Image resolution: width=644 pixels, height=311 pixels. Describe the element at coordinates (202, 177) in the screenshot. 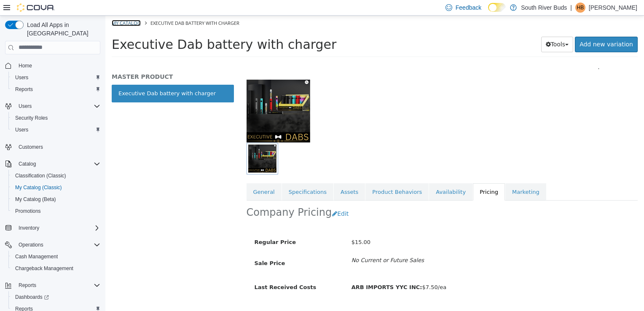

I see `a: Specifications` at that location.